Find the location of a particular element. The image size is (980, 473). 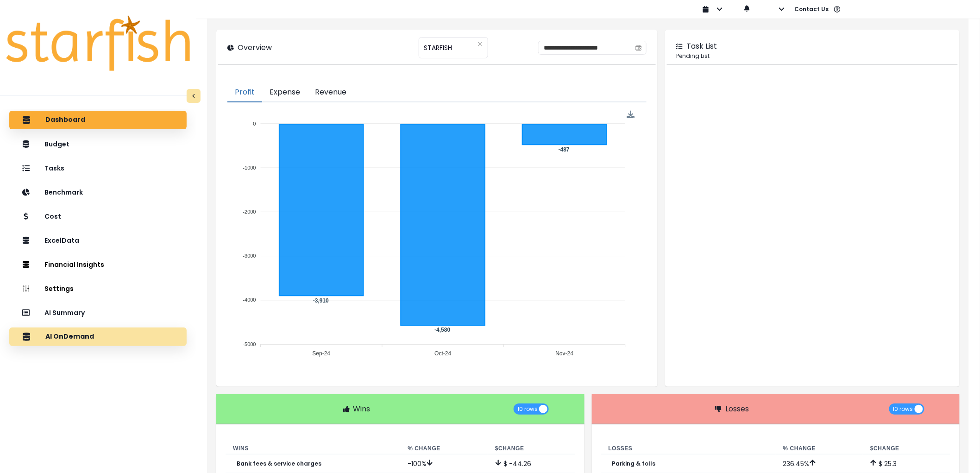

button: ExcelData is located at coordinates (98, 240).